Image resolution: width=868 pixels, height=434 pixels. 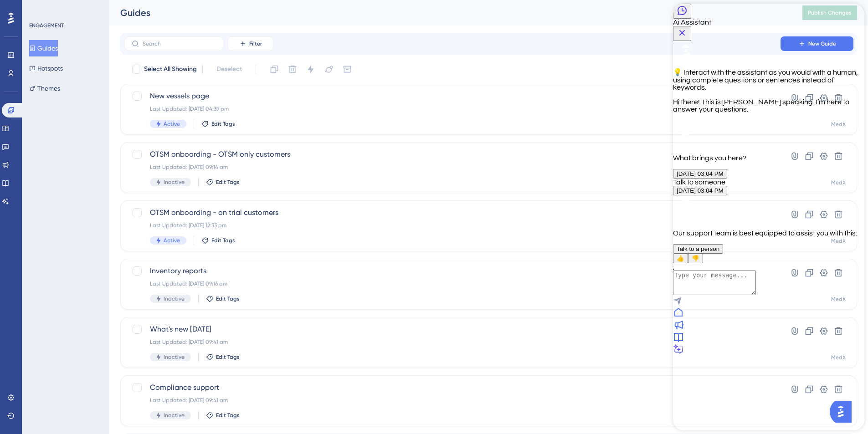 I want to click on div: Guides, so click(x=450, y=12).